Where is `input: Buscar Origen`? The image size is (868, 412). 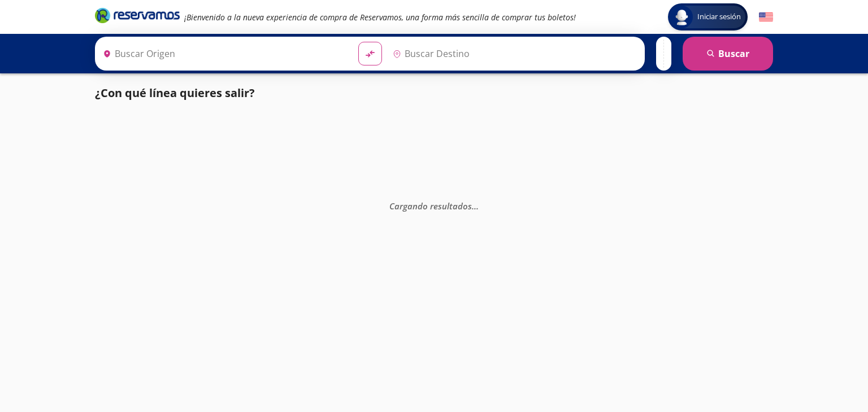
input: Buscar Origen is located at coordinates (224, 54).